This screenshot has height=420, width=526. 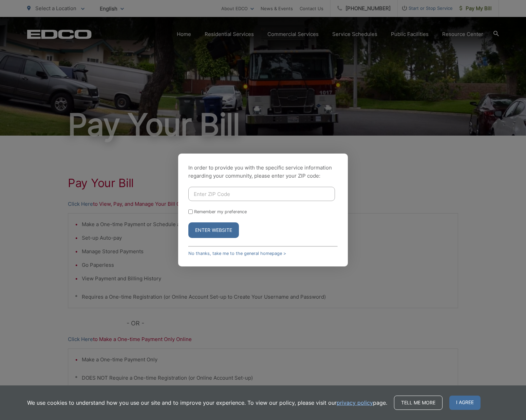 I want to click on p: We use cookies to understand how you use our site and to improve your experience. To view our pol..., so click(x=207, y=403).